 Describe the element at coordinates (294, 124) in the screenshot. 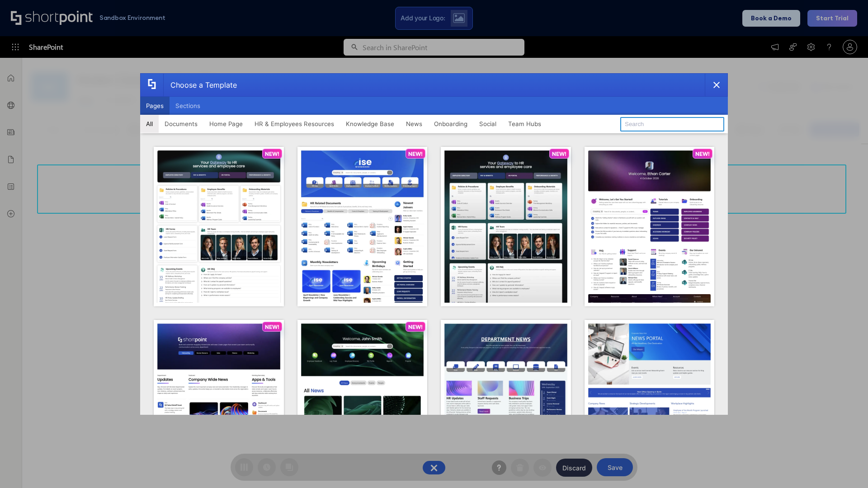

I see `button: HR & Employees Resources` at that location.